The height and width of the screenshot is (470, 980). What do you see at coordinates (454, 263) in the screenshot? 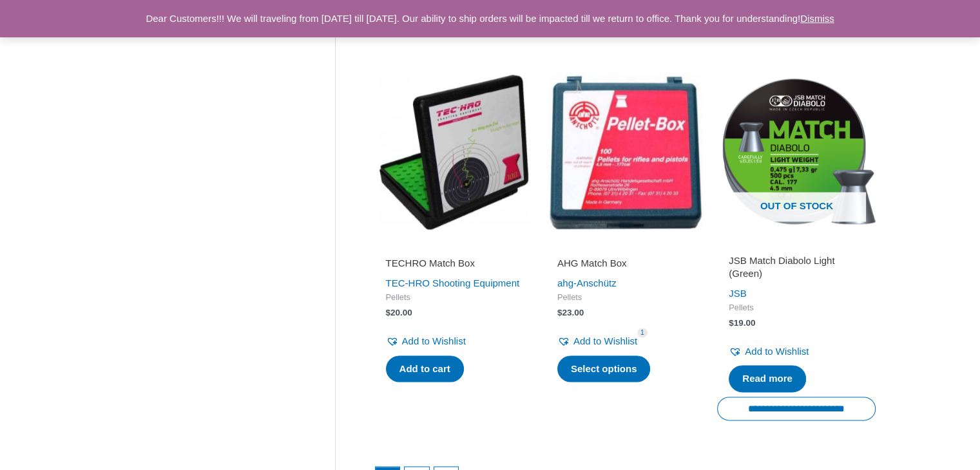
I see `h2: TECHRO Match Box` at bounding box center [454, 263].